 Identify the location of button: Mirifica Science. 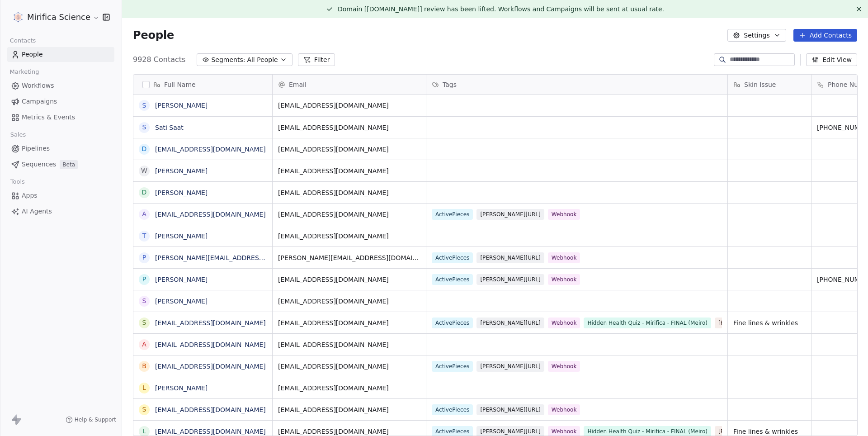
(54, 17).